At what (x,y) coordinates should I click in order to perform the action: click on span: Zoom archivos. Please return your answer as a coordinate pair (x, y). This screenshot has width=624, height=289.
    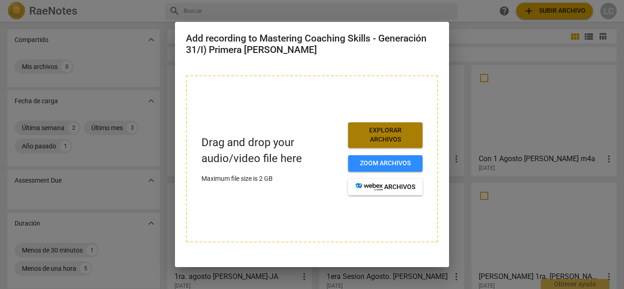
    Looking at the image, I should click on (385, 164).